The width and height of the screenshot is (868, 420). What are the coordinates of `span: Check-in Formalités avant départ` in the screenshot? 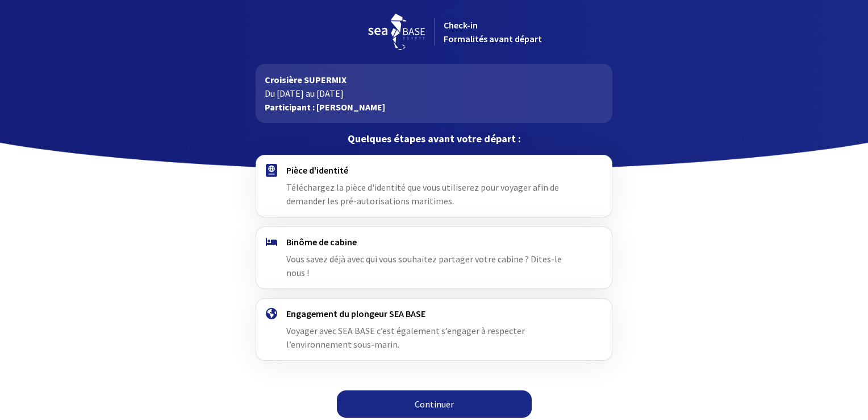 It's located at (493, 32).